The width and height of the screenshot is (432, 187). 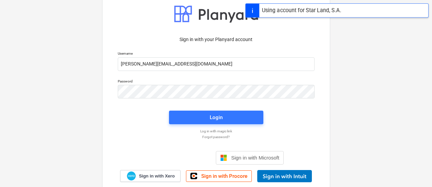 What do you see at coordinates (216, 131) in the screenshot?
I see `p: Log in with magic link` at bounding box center [216, 131].